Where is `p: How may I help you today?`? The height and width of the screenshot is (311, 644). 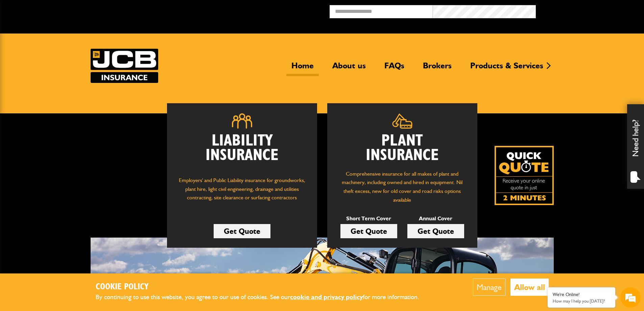
p: How may I help you today? is located at coordinates (581, 301).